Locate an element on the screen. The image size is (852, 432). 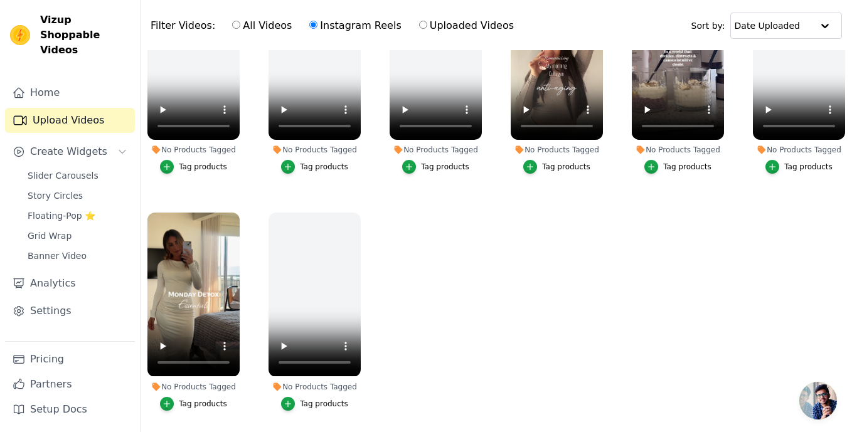
input: Instagram Reels is located at coordinates (313, 24).